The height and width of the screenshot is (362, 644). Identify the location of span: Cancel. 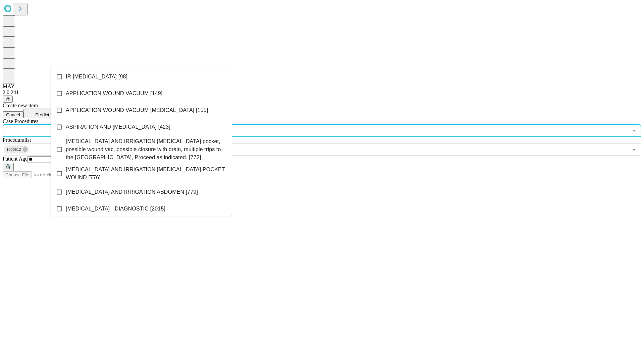
(13, 115).